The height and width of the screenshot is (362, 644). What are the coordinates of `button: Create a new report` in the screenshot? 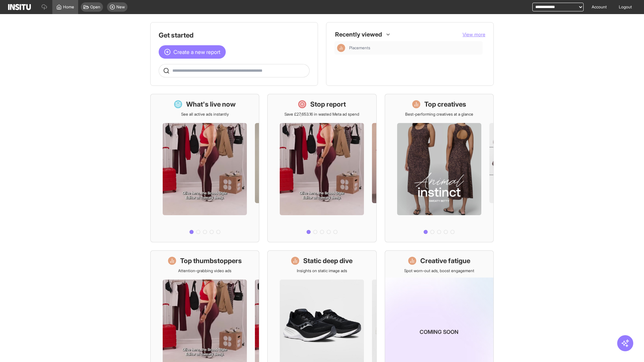 It's located at (192, 52).